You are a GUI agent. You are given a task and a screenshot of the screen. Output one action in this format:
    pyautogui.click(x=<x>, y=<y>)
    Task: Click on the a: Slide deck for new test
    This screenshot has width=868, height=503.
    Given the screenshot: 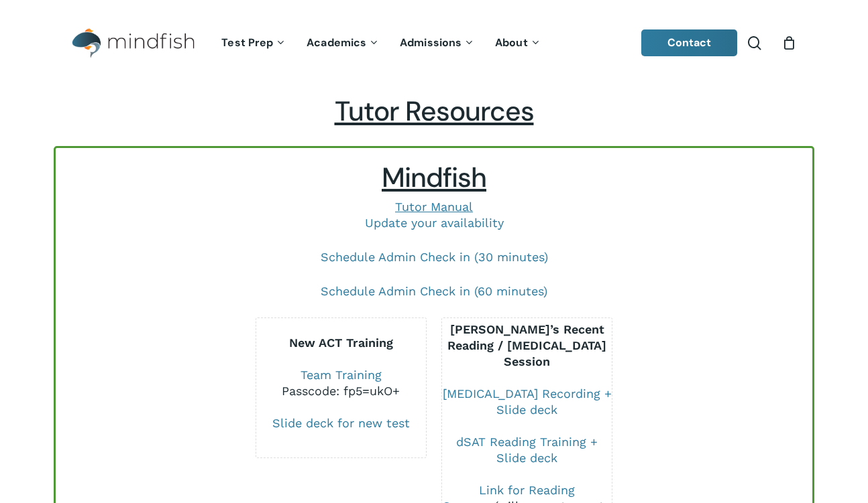 What is the action you would take?
    pyautogui.click(x=341, y=423)
    